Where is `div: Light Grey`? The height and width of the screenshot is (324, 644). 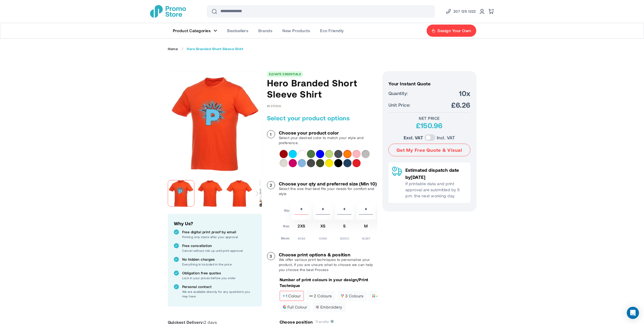
div: Light Grey is located at coordinates (283, 163).